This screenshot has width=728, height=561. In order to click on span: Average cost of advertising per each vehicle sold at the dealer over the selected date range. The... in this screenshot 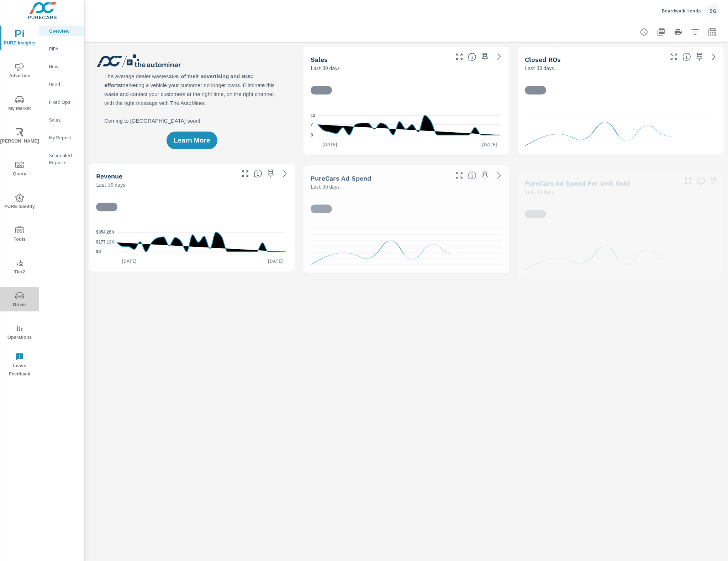, I will do `click(701, 181)`.